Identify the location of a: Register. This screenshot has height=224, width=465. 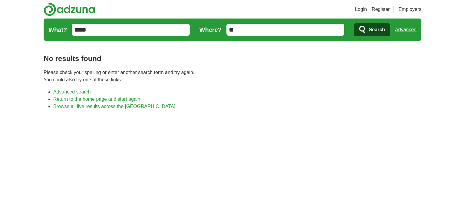
(381, 9).